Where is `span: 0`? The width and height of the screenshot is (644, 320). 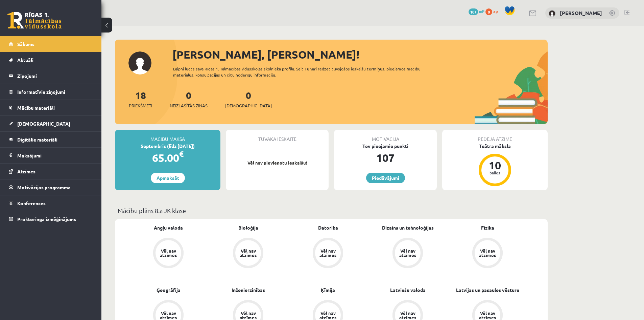 span: 0 is located at coordinates (489, 12).